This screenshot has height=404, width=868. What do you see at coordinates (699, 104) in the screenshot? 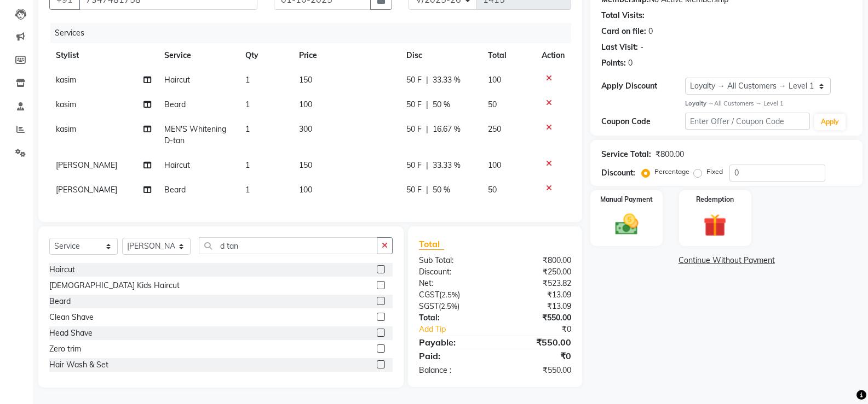
I see `strong: Loyalty →` at bounding box center [699, 104].